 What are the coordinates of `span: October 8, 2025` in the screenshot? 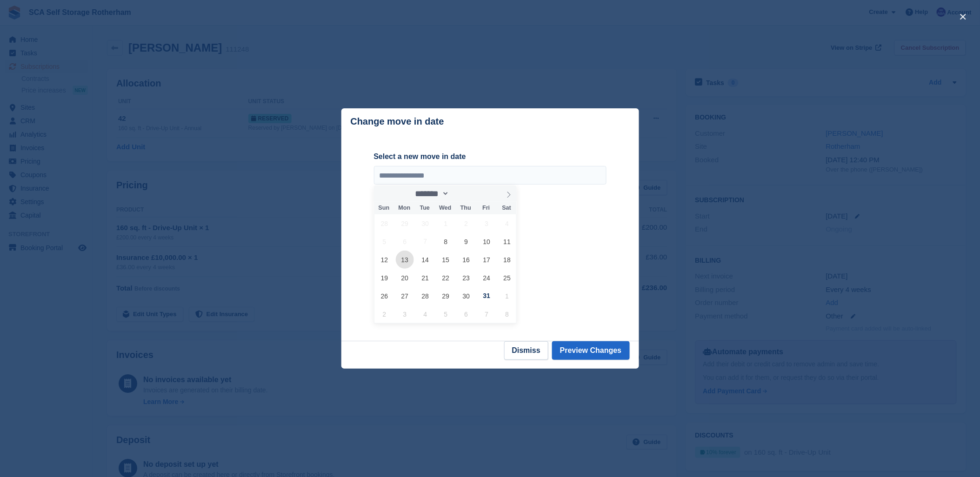 It's located at (446, 241).